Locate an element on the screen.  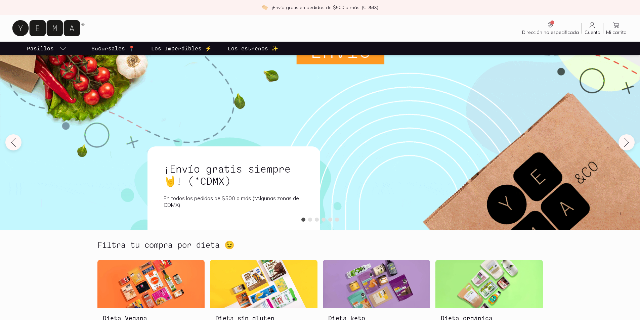
a: Dirección no especificada is located at coordinates (550, 28).